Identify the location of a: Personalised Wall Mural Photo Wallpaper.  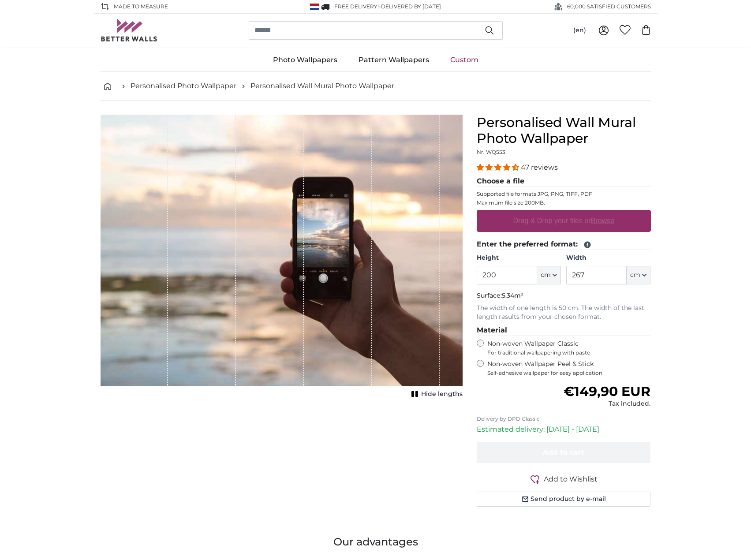
(322, 86).